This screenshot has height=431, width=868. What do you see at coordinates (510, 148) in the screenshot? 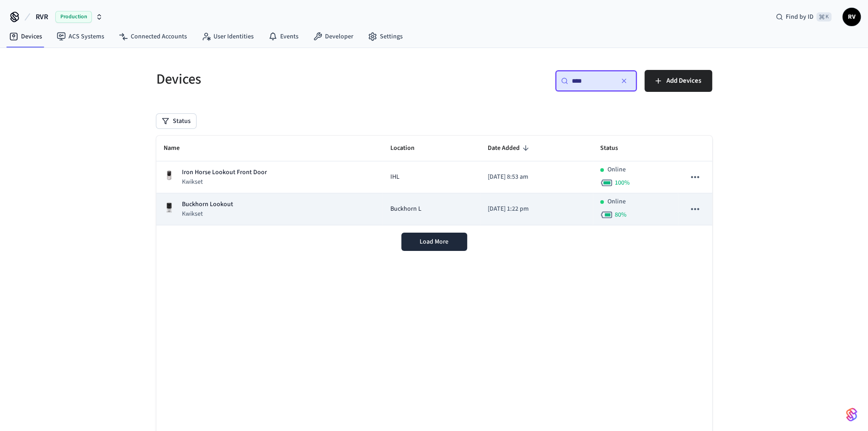
I see `span: Date Added` at bounding box center [510, 148].